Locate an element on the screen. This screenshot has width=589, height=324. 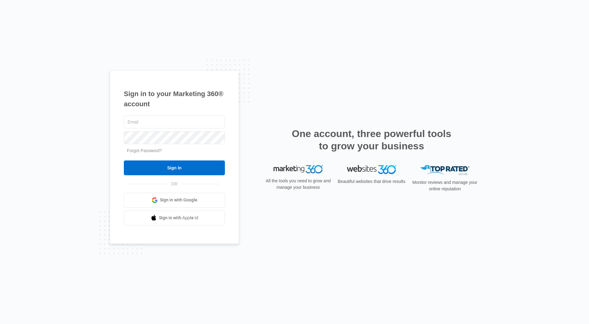
span: Sign in with Google is located at coordinates (179, 200).